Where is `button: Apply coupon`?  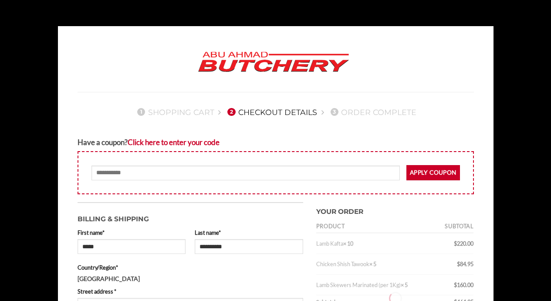 button: Apply coupon is located at coordinates (433, 173).